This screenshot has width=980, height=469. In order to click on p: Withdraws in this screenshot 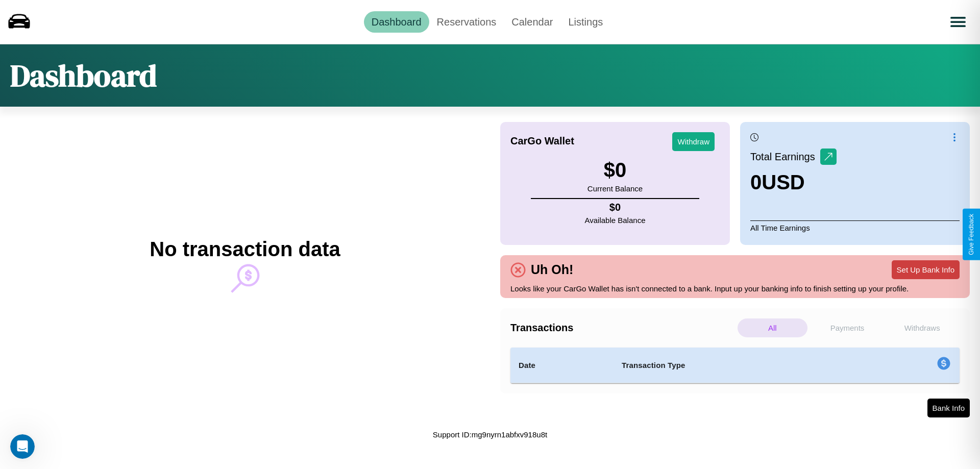, I will do `click(922, 328)`.